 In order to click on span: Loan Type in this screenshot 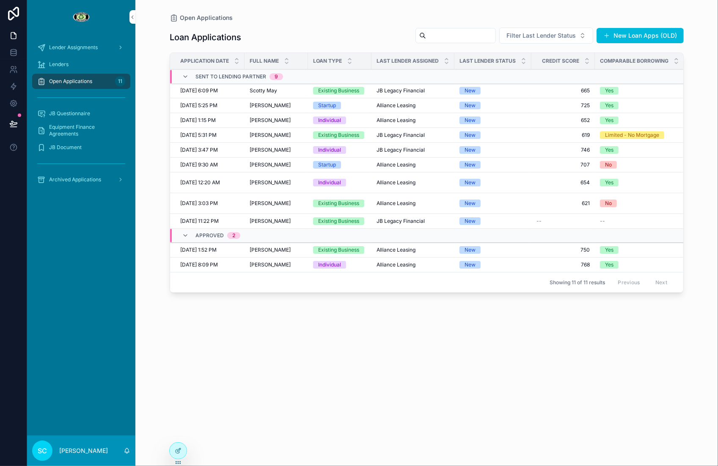, I will do `click(328, 61)`.